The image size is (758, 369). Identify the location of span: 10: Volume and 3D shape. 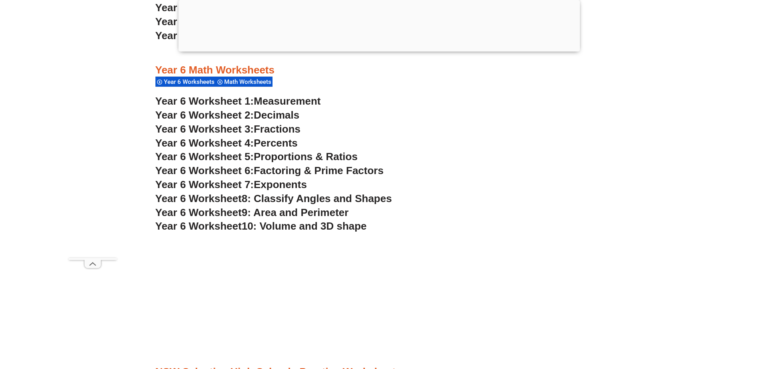
(304, 226).